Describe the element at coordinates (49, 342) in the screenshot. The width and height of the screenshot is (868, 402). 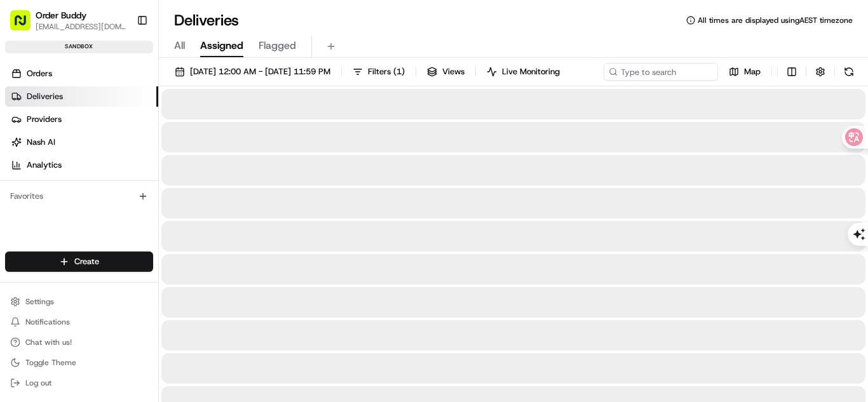
I see `span: Chat with us!` at that location.